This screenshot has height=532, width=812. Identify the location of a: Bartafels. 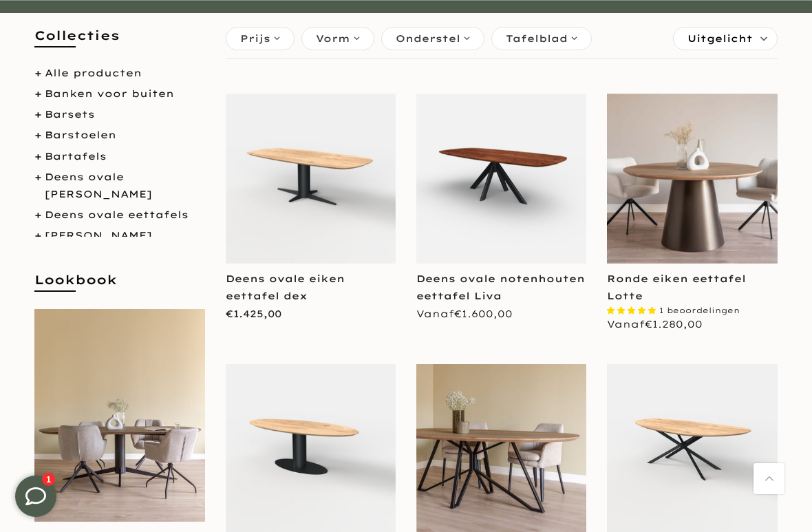
(76, 156).